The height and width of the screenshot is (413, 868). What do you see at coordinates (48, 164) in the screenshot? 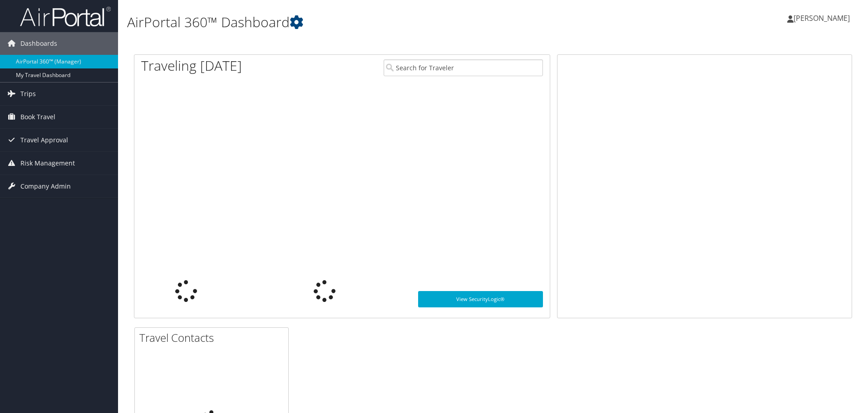
I see `span: Risk Management` at bounding box center [48, 164].